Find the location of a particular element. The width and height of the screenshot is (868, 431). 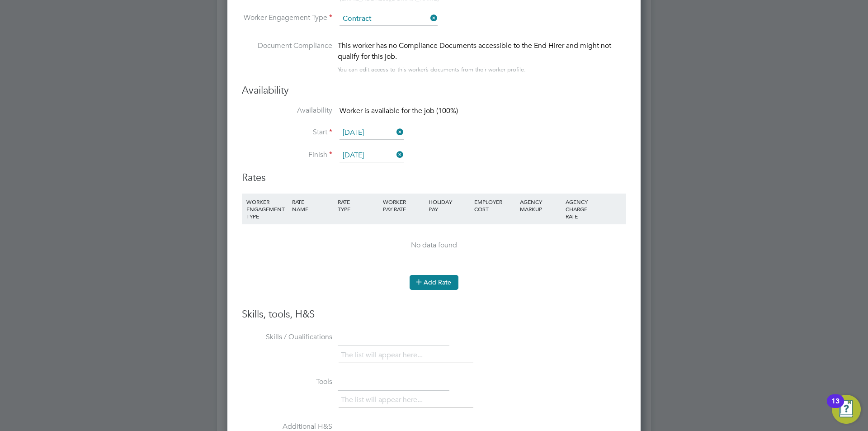

span: Worker is available for the job (100%) is located at coordinates (398, 111).